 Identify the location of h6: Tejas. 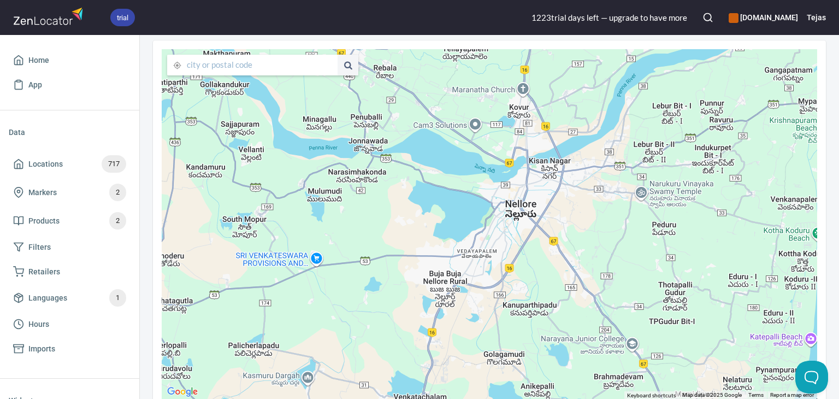
(816, 17).